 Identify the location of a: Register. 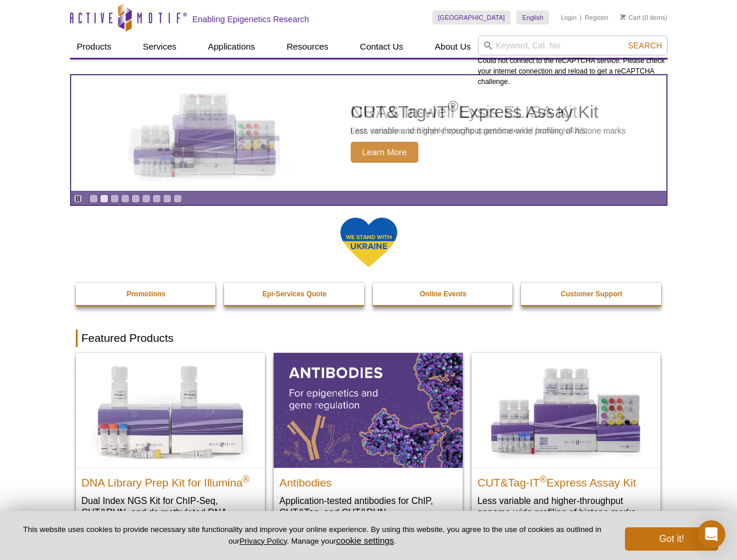
(596, 17).